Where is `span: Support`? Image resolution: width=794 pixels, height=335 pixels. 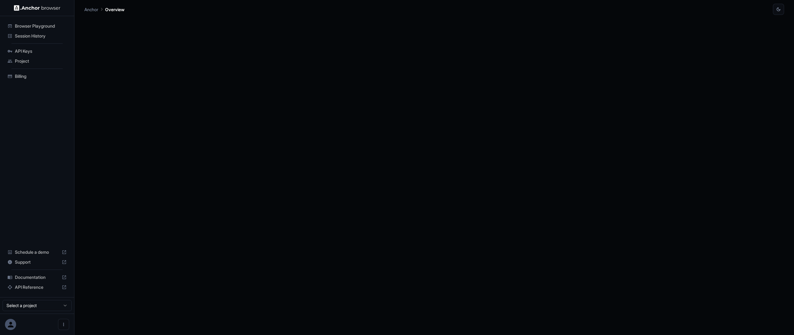 span: Support is located at coordinates (37, 262).